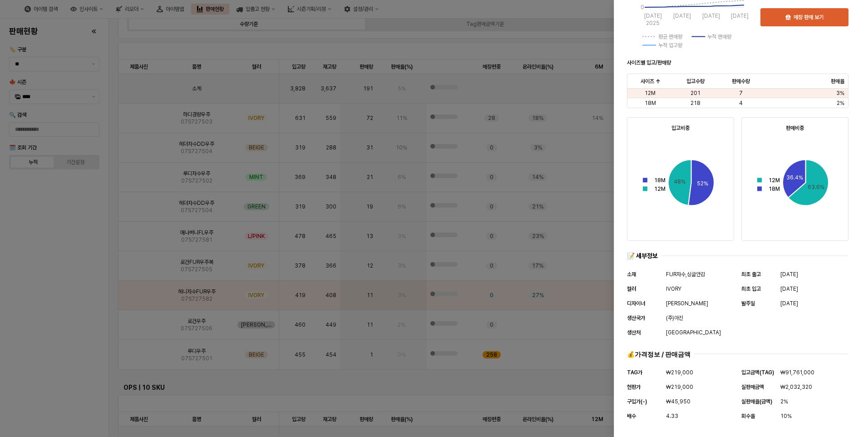  Describe the element at coordinates (637, 402) in the screenshot. I see `span: 구입가(-)` at that location.